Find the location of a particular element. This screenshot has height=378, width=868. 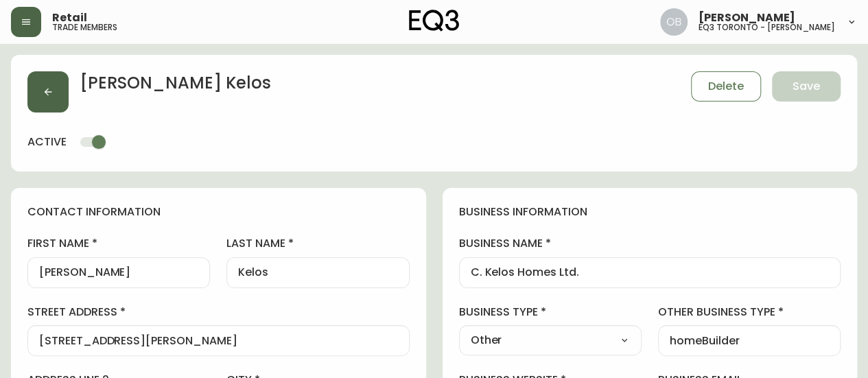

h4: active is located at coordinates (46, 142).